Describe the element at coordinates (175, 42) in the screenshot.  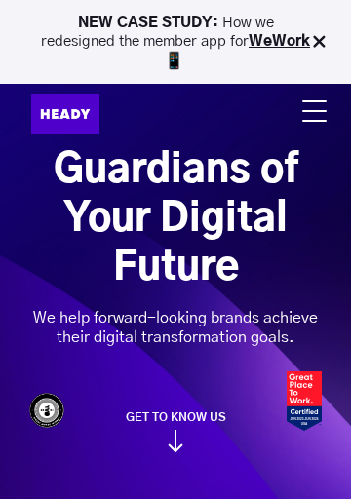
I see `p: How we redesigned the member app for` at that location.